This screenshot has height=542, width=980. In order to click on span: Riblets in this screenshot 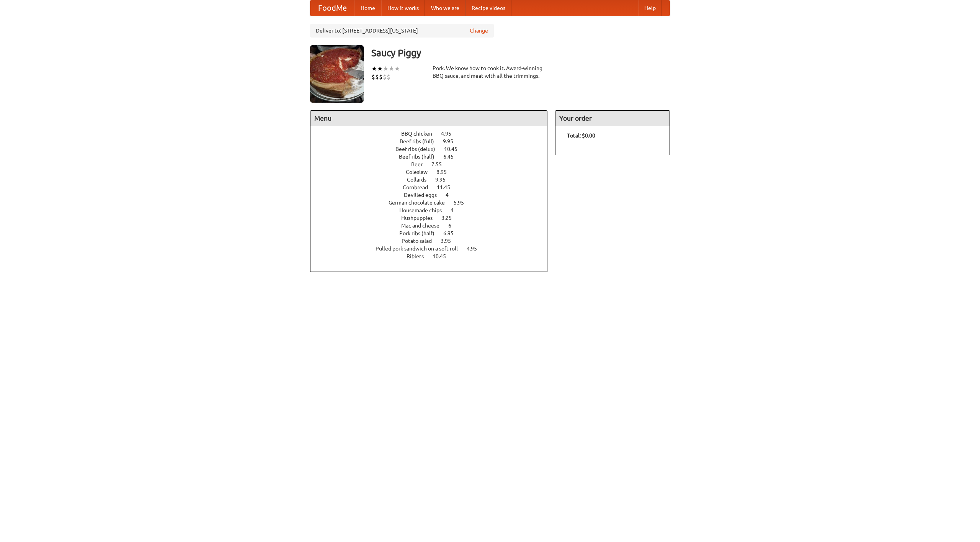, I will do `click(419, 256)`.